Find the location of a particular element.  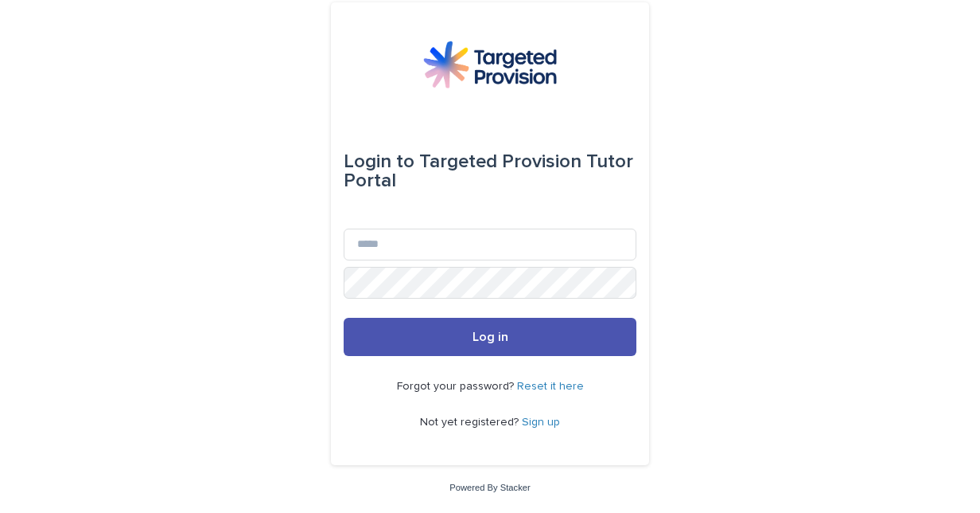

span: Log in is located at coordinates (490, 337).